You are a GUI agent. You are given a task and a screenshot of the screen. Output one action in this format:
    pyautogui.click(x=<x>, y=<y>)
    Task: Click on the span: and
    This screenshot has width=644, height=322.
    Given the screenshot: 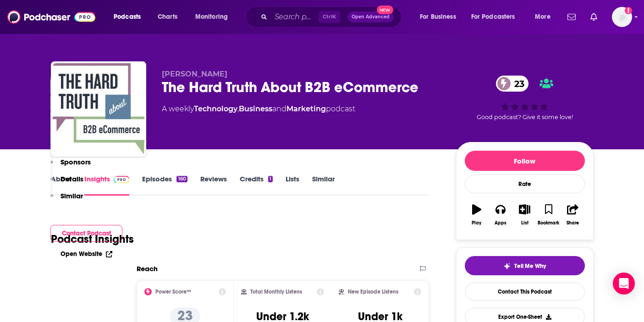 What is the action you would take?
    pyautogui.click(x=279, y=108)
    